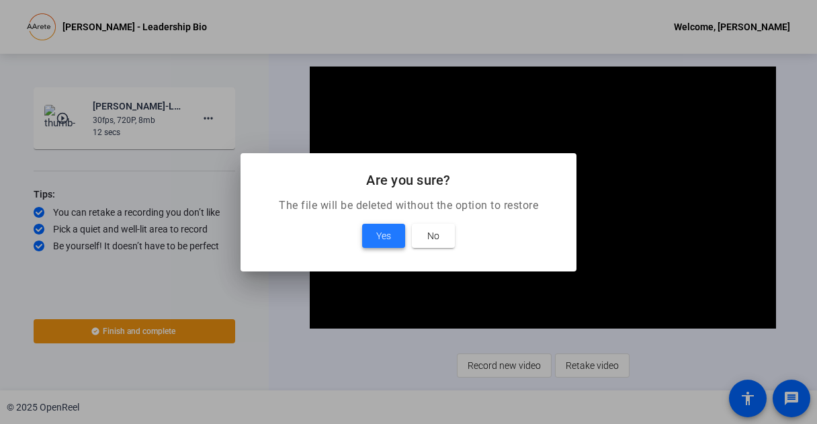  What do you see at coordinates (433, 236) in the screenshot?
I see `span: No` at bounding box center [433, 236].